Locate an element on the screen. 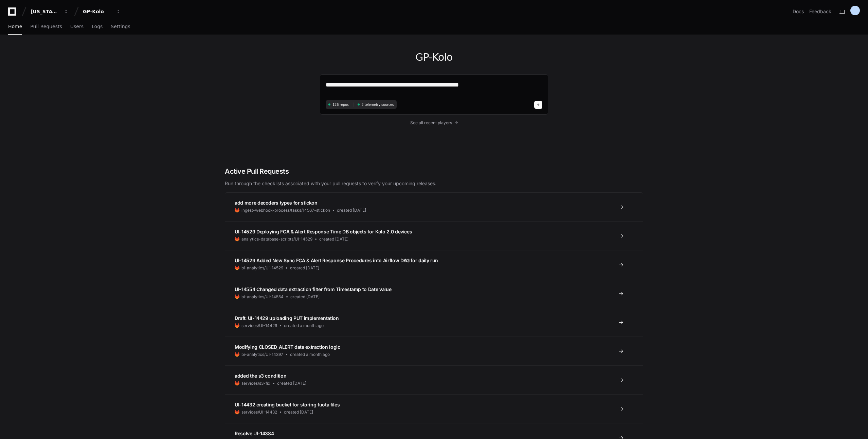 The image size is (868, 439). span: See all recent players is located at coordinates (431, 123).